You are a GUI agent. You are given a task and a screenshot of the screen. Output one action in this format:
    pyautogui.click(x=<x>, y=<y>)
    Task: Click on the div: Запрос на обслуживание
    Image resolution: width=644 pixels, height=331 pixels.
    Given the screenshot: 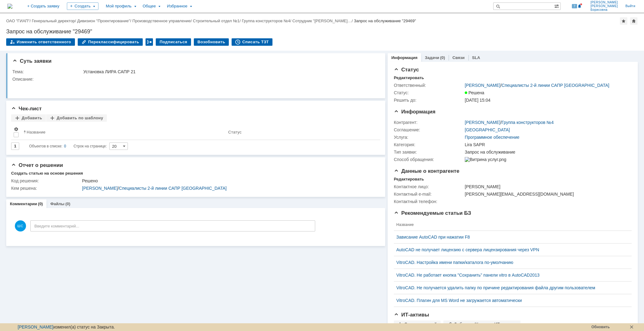 What is the action you would take?
    pyautogui.click(x=546, y=152)
    